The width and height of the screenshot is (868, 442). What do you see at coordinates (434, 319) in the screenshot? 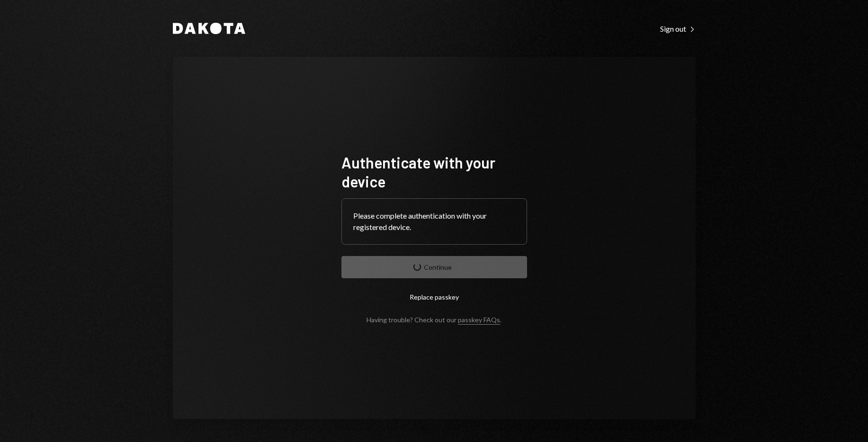
I see `div: Having trouble? Check out our .` at bounding box center [434, 319].